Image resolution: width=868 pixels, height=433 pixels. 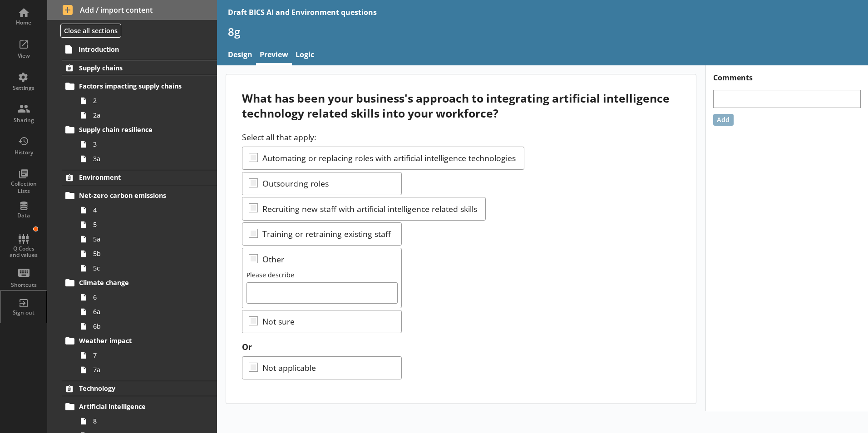 What do you see at coordinates (147, 144) in the screenshot?
I see `a: 3` at bounding box center [147, 144].